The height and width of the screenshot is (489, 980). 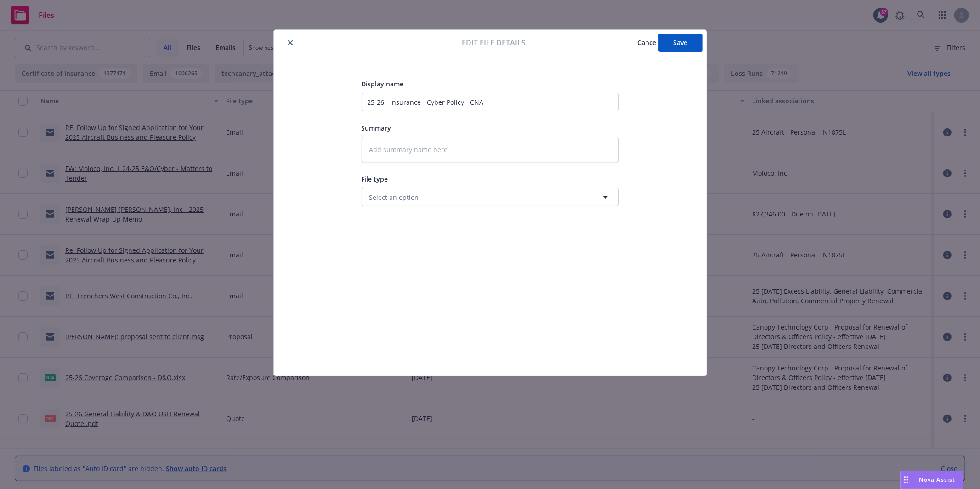 What do you see at coordinates (375, 179) in the screenshot?
I see `span: File type` at bounding box center [375, 179].